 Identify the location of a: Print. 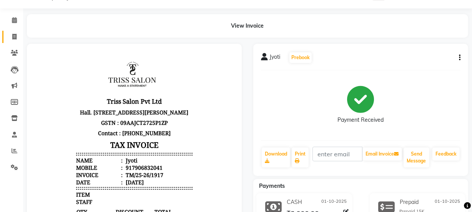
(300, 157).